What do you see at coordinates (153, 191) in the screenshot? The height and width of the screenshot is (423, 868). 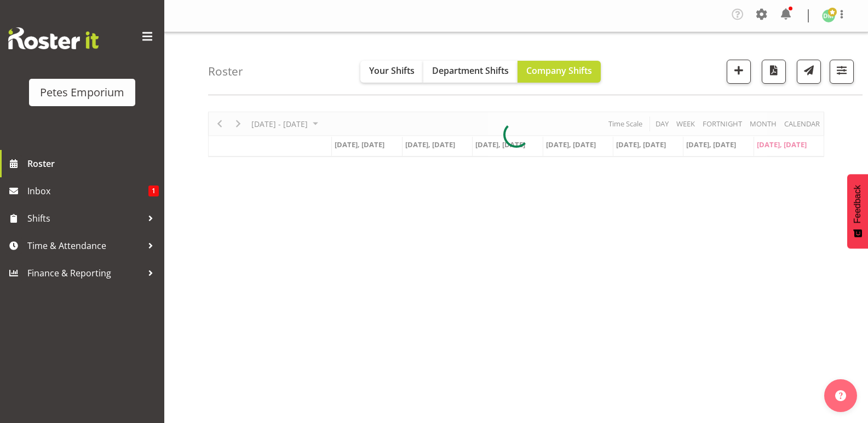 I see `span: 1` at bounding box center [153, 191].